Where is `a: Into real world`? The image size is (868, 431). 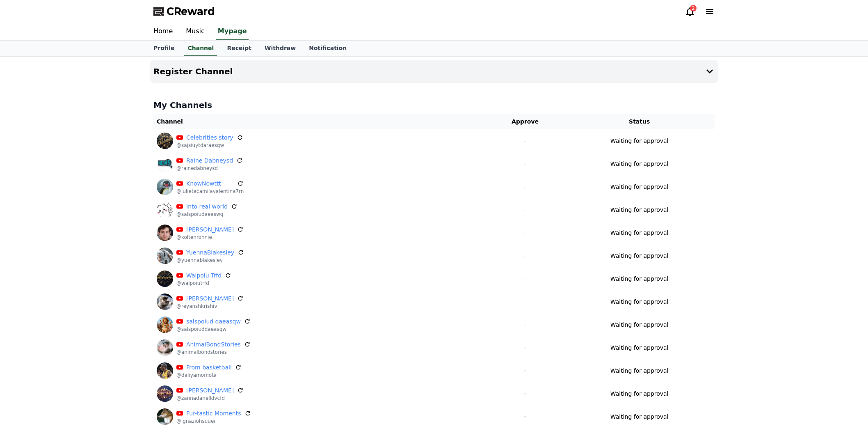 a: Into real world is located at coordinates (206, 207).